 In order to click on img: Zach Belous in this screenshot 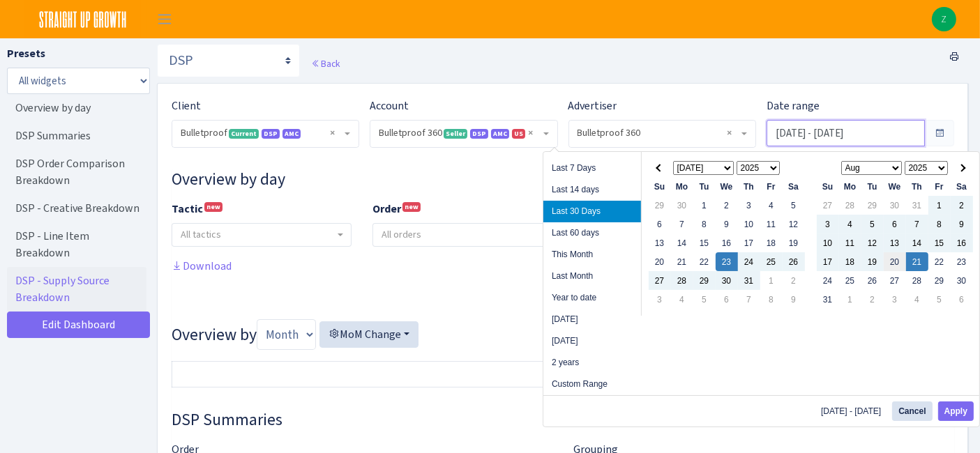, I will do `click(944, 19)`.